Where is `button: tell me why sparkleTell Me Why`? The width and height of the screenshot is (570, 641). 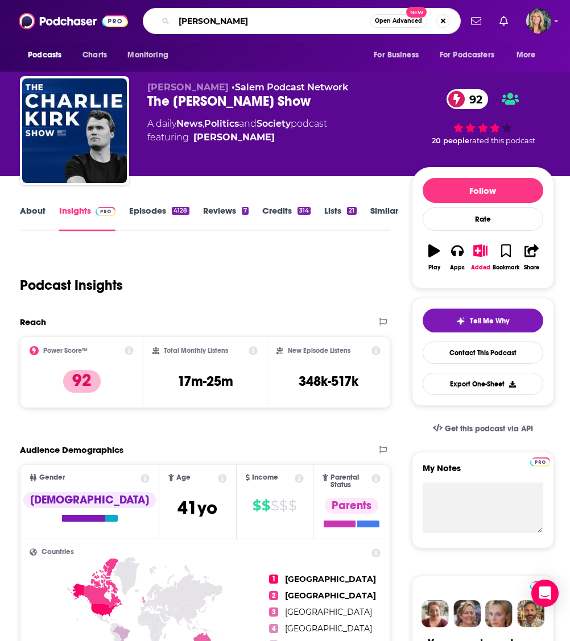 button: tell me why sparkleTell Me Why is located at coordinates (483, 321).